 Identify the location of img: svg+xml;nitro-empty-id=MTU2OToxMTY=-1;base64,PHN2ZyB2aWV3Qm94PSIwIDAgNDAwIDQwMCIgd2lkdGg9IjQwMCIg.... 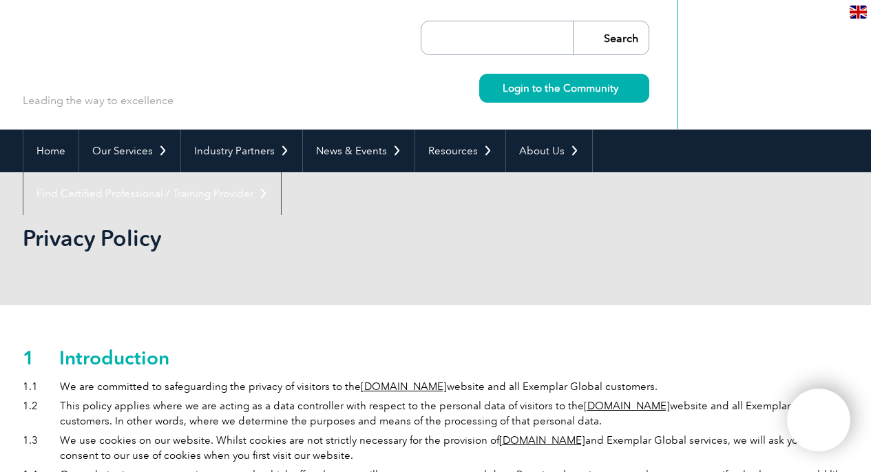
(819, 420).